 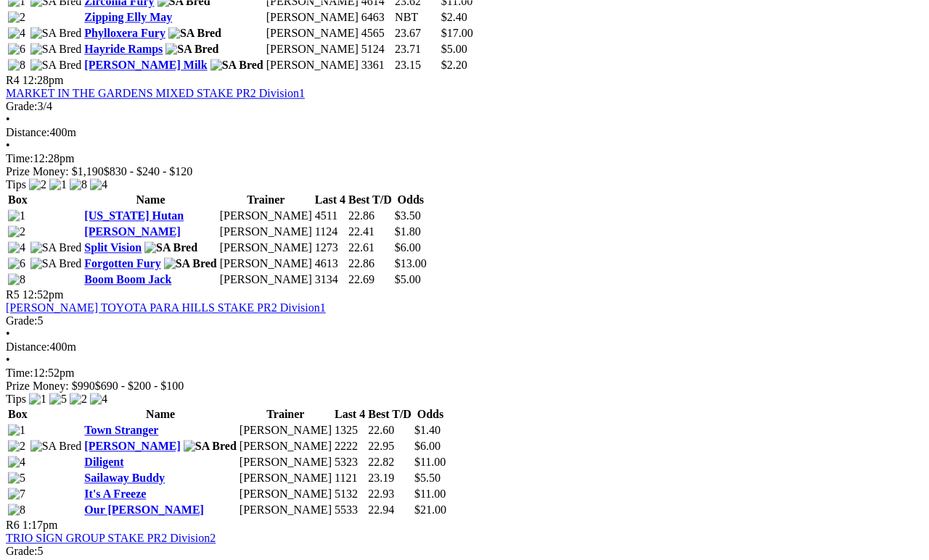 What do you see at coordinates (330, 280) in the screenshot?
I see `td: 3134` at bounding box center [330, 280].